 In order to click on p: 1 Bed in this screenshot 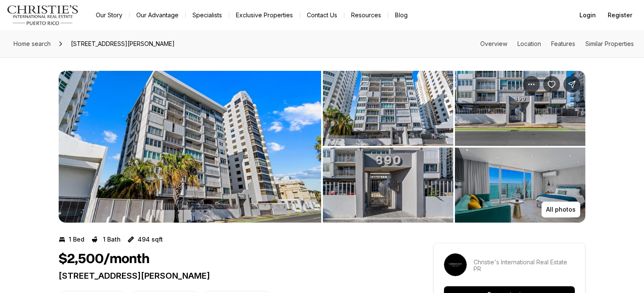, I will do `click(76, 239)`.